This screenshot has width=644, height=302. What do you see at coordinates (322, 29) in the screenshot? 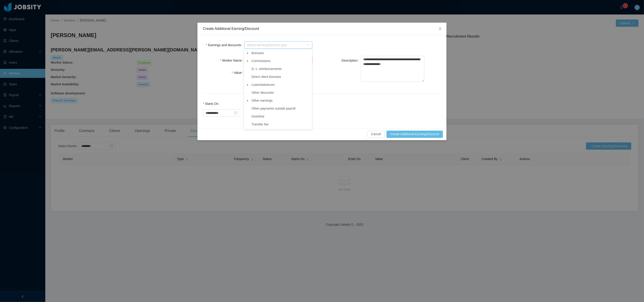
I see `div: Create Additional Earning/Discount` at bounding box center [322, 29].